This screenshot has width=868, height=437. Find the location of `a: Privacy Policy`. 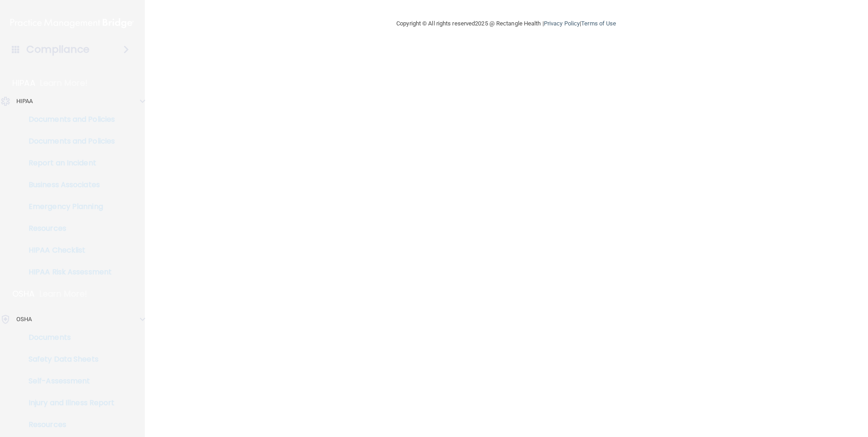

a: Privacy Policy is located at coordinates (562, 23).